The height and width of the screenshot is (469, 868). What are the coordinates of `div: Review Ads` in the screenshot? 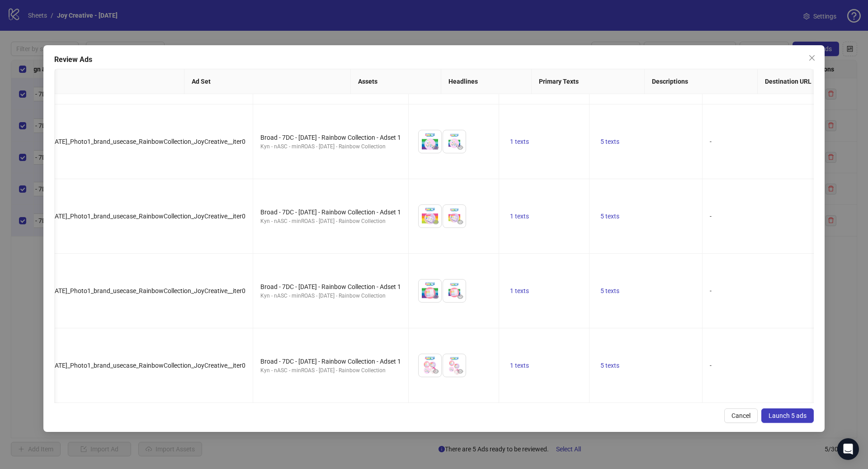 It's located at (434, 60).